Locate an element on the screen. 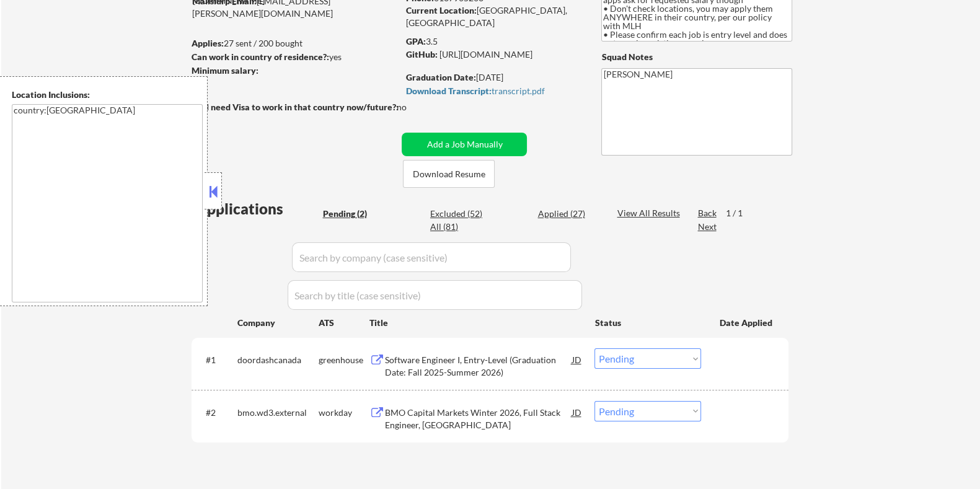  strong: Applies: is located at coordinates (207, 43).